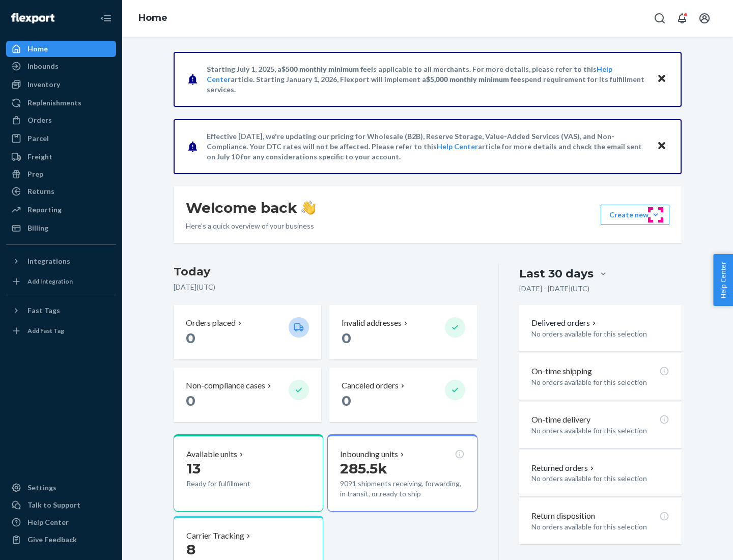 The height and width of the screenshot is (560, 733). I want to click on p: Starting July 1, 2025, a is applicable to all merchants. For more details, please refer to this a..., so click(427, 79).